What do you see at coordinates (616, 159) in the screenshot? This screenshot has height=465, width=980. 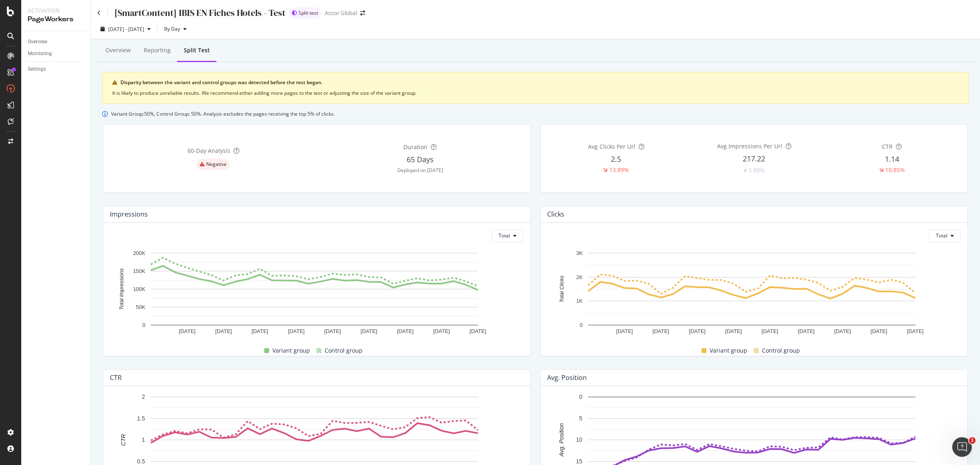 I see `div: 2.5` at bounding box center [616, 159].